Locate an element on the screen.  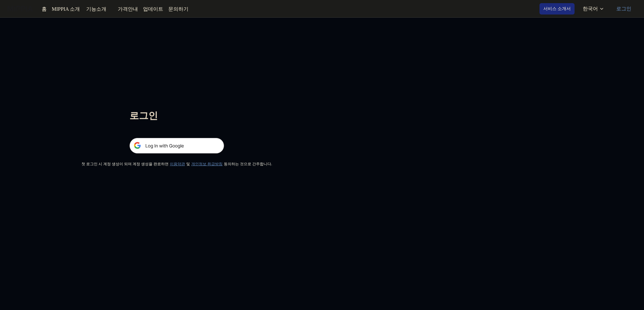
a: MIPPIA 소개 is located at coordinates (65, 9).